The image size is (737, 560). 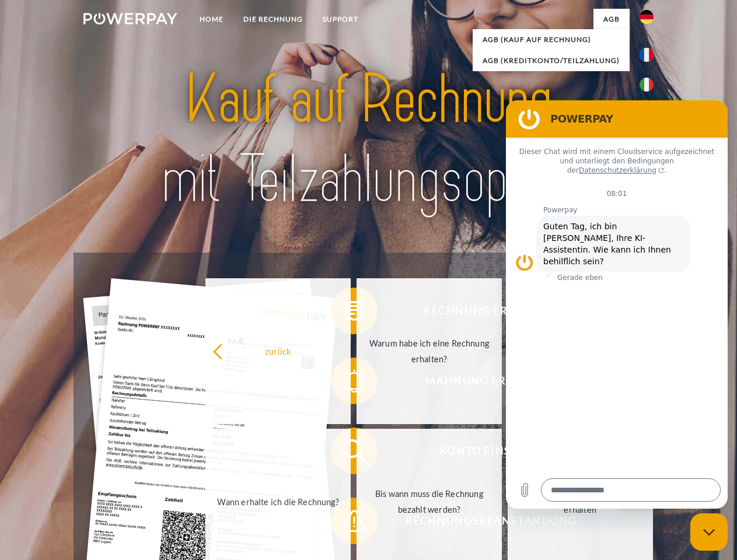 I want to click on p: Powerpay, so click(x=129, y=110).